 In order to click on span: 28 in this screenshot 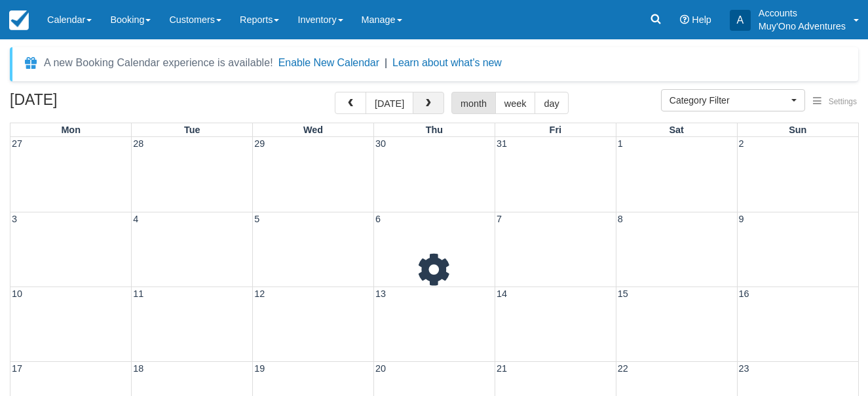, I will do `click(138, 143)`.